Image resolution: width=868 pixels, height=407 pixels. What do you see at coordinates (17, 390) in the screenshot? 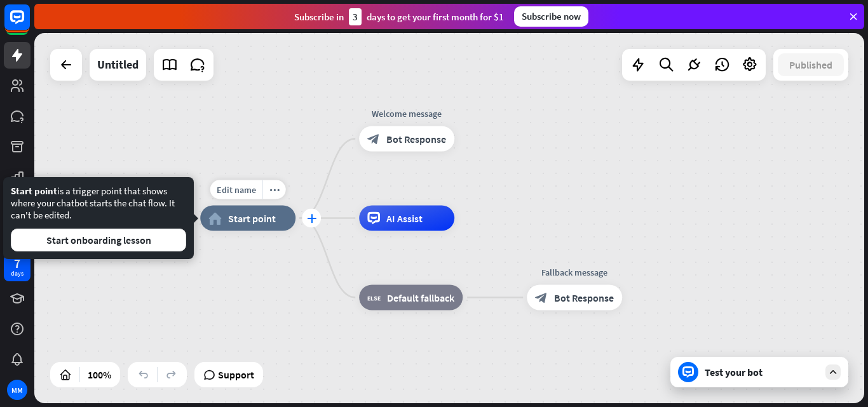
I see `div: MM` at bounding box center [17, 390].